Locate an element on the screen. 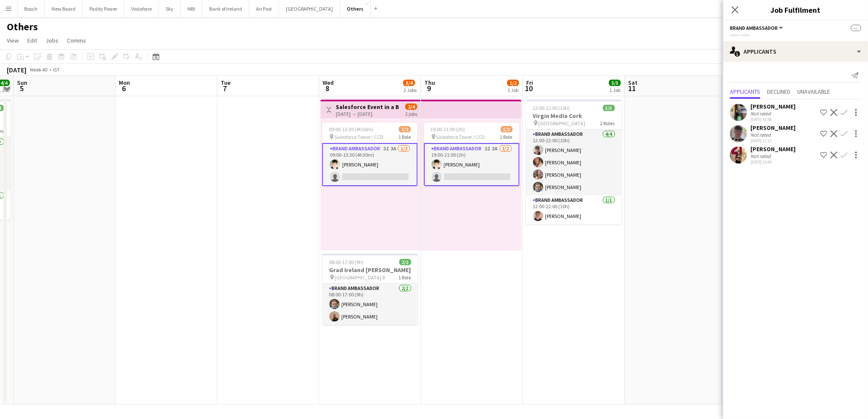 The width and height of the screenshot is (868, 419). span: 09:00-13:30 (4h30m) is located at coordinates (351, 129).